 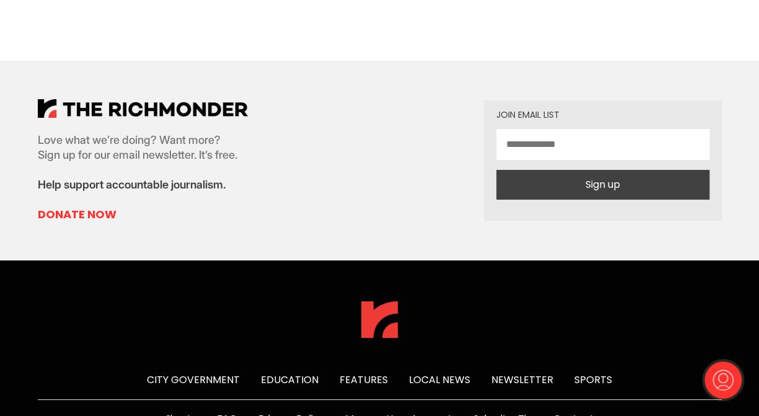 I want to click on a: Education, so click(x=289, y=379).